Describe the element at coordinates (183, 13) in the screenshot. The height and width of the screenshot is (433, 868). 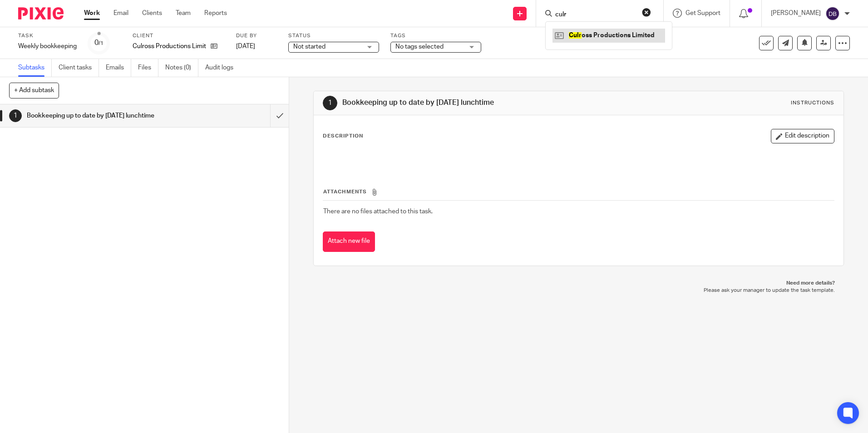
I see `a: Team` at that location.